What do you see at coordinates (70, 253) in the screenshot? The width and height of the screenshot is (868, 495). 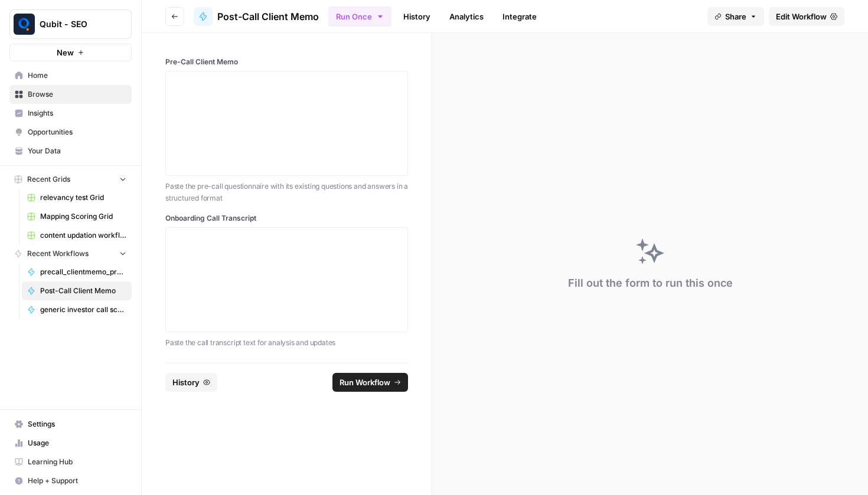 I see `button: Recent Workflows` at bounding box center [70, 253].